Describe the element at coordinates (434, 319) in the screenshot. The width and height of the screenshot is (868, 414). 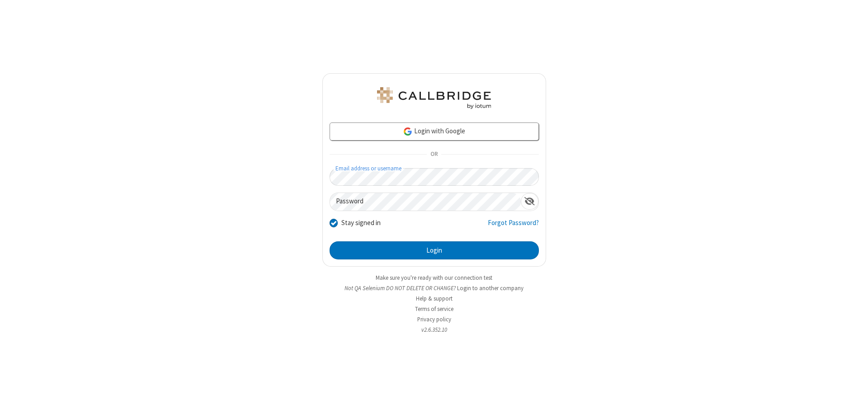
I see `a: Privacy policy` at that location.